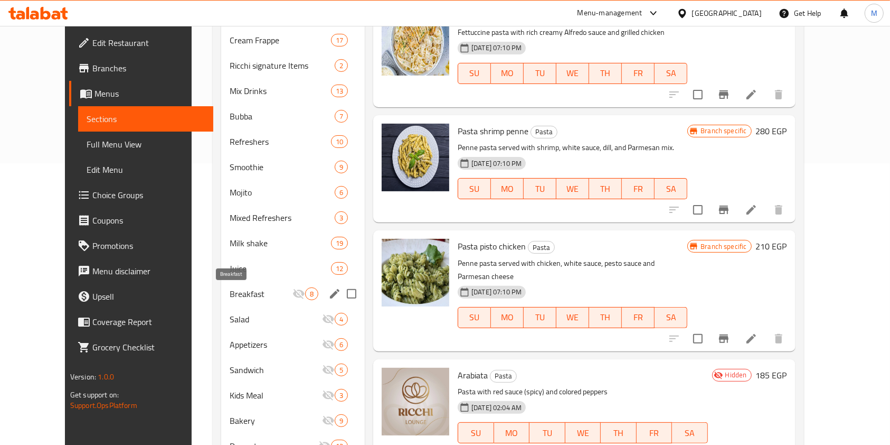 This screenshot has height=445, width=890. I want to click on span: Cream Frappe, so click(280, 40).